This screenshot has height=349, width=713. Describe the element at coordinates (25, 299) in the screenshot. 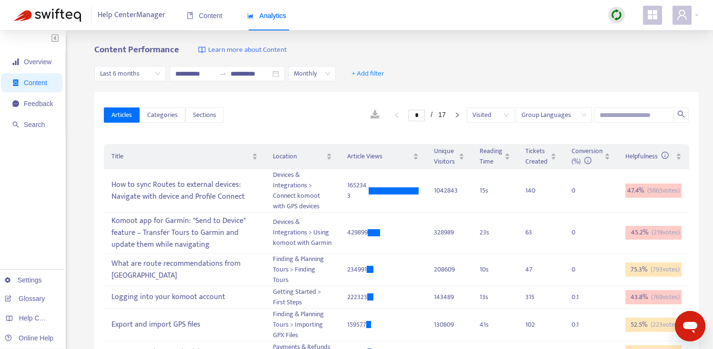

I see `a: Glossary` at that location.